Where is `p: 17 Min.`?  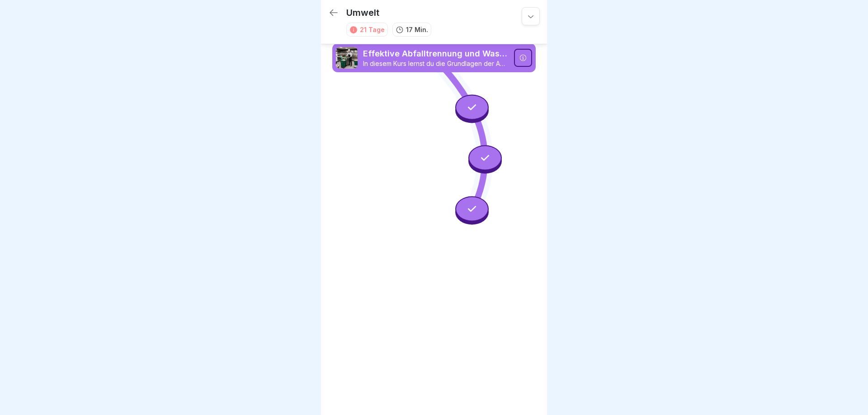
p: 17 Min. is located at coordinates (416, 29).